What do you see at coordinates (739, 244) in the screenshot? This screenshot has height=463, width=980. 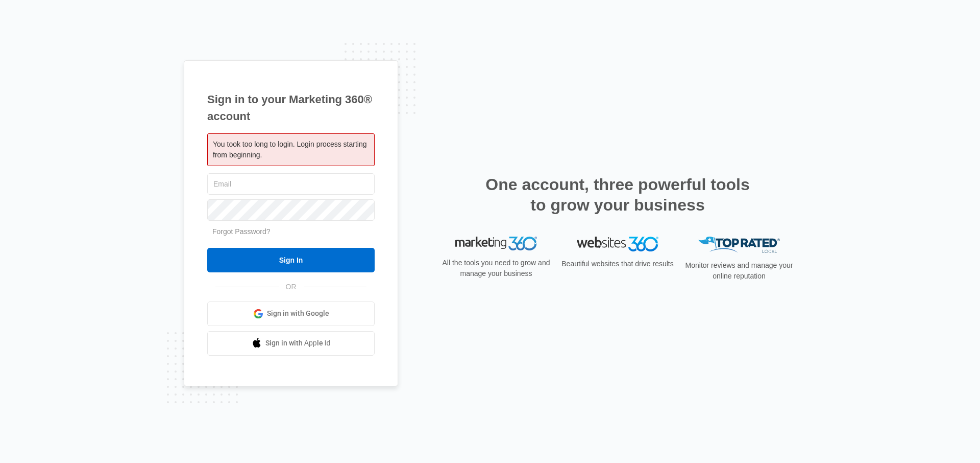 I see `img: Top Rated Local` at bounding box center [739, 244].